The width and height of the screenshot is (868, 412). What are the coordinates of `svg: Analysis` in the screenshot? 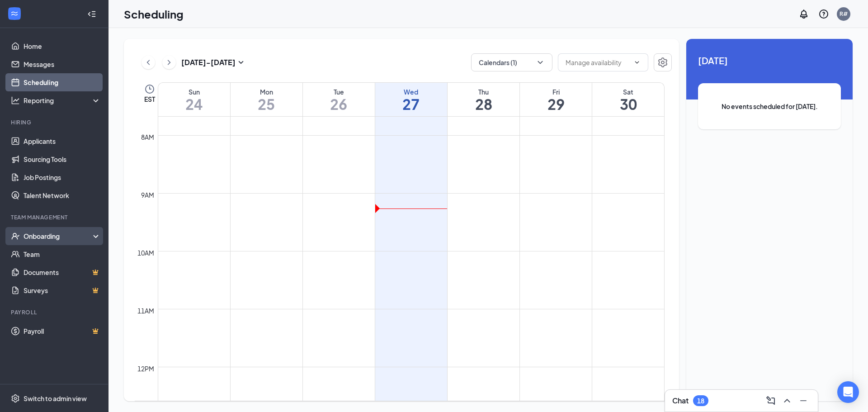 It's located at (16, 100).